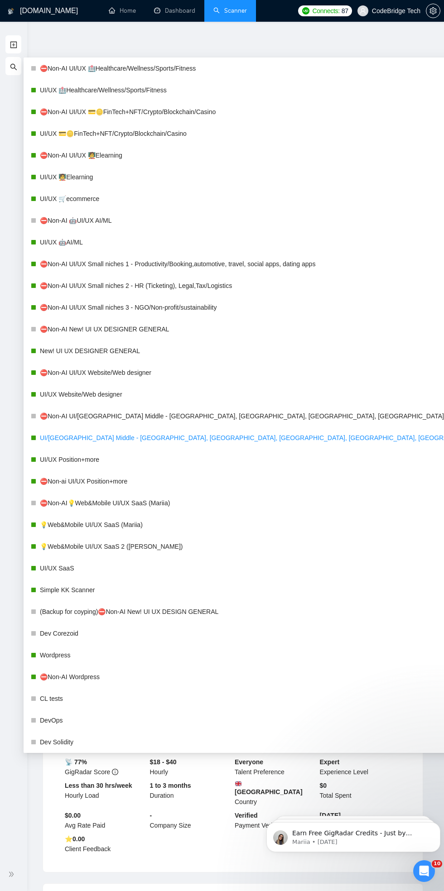  What do you see at coordinates (11, 11) in the screenshot?
I see `img: logo` at bounding box center [11, 11].